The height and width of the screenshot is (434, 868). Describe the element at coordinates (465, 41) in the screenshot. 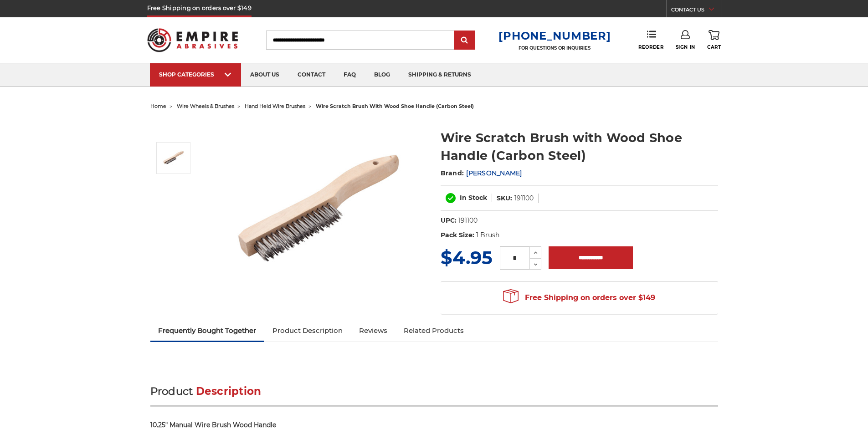

I see `input: Submit` at that location.